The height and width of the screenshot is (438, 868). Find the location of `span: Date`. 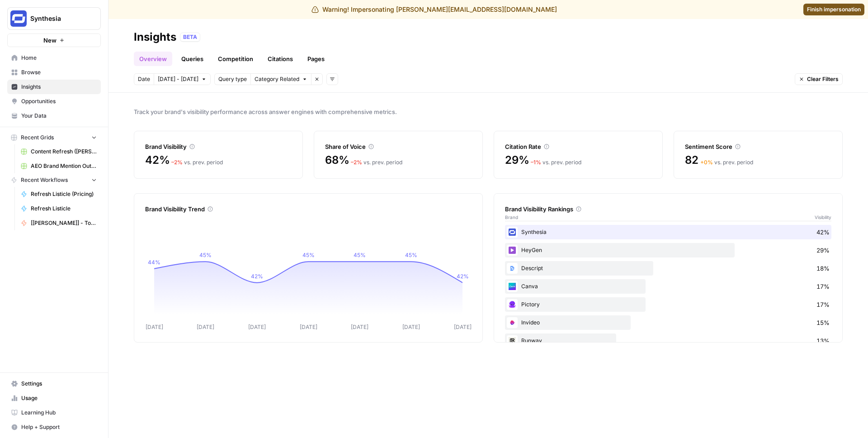

span: Date is located at coordinates (144, 79).